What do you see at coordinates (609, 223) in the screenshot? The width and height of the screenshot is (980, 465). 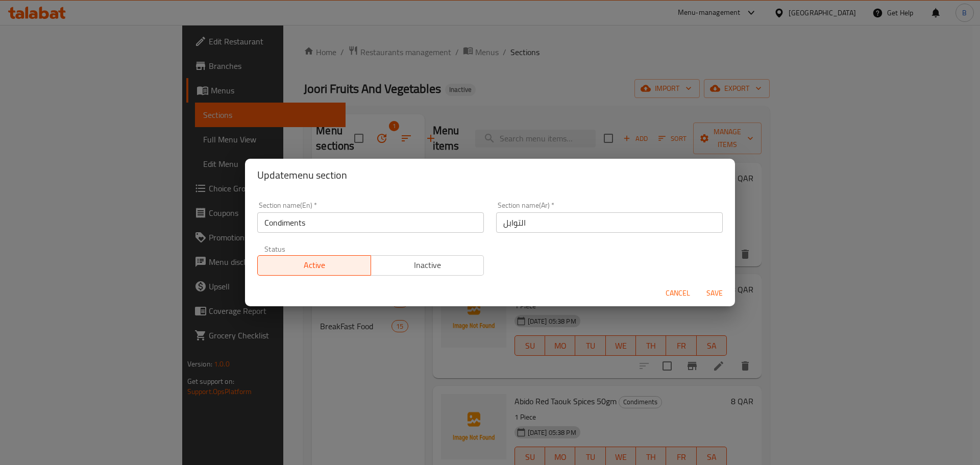 I see `input: Please enter section name(ar)` at bounding box center [609, 223].